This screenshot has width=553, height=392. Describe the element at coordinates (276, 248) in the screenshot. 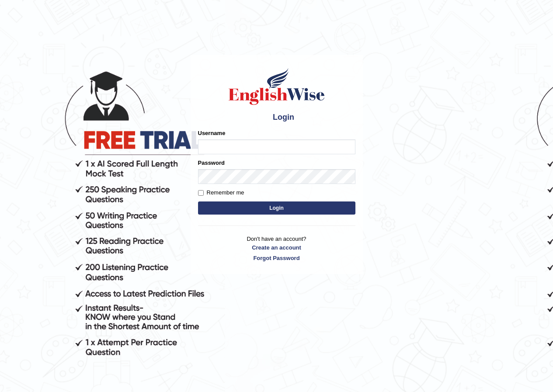

I see `p: Don't have an account?` at that location.